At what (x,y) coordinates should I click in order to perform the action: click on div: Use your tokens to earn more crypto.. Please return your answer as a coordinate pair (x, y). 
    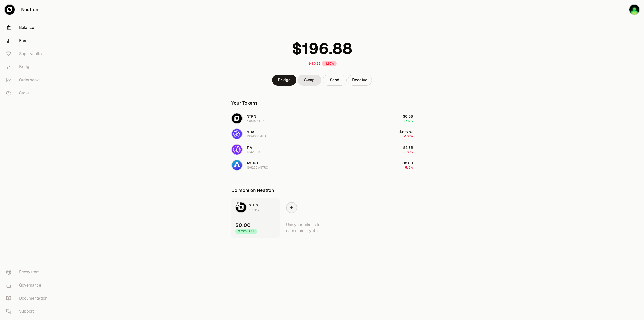
    Looking at the image, I should click on (306, 228).